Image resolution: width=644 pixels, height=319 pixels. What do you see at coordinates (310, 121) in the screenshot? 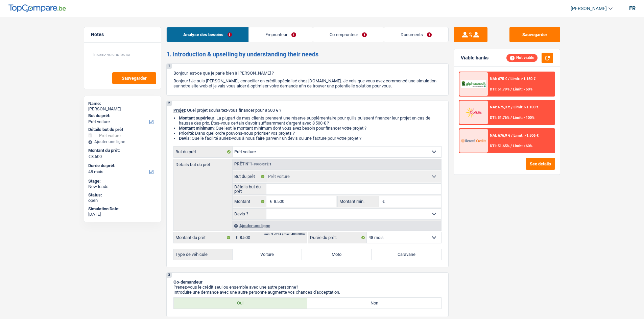
I see `li: : La plupart de mes clients prennent une réserve supplémentaire pour qu'ils puissent financer leu...` at bounding box center [310, 121].